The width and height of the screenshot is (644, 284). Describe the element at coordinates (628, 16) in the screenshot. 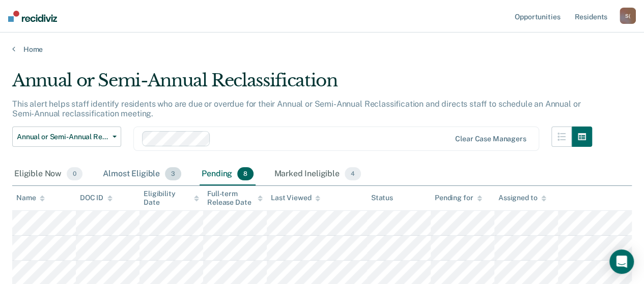

I see `button: S(` at that location.